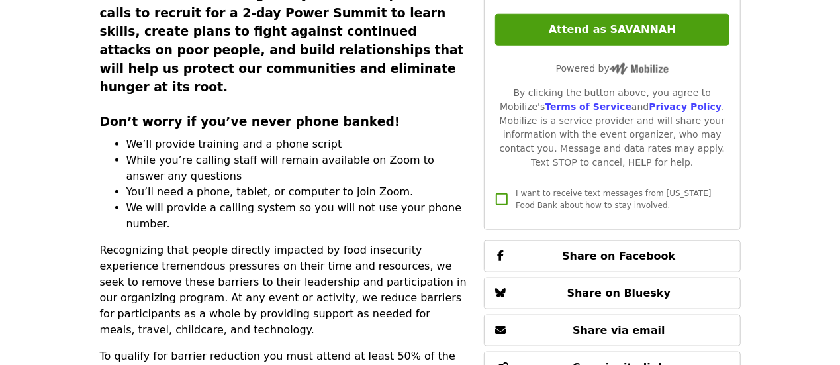 This screenshot has height=365, width=840. I want to click on img: Powered by Mobilize, so click(639, 69).